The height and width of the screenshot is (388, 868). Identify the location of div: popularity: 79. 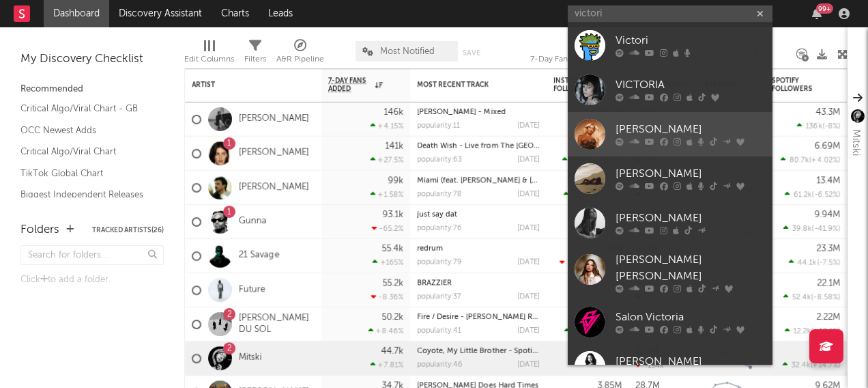
(440, 262).